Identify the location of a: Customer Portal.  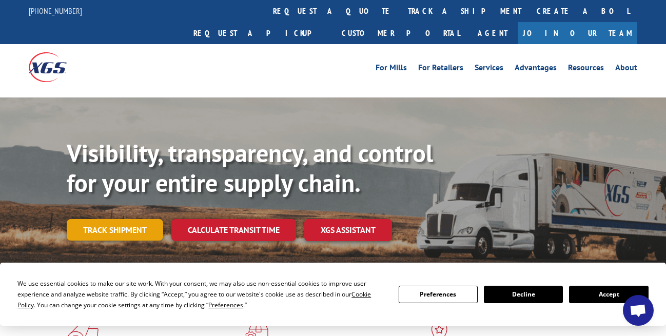
(401, 33).